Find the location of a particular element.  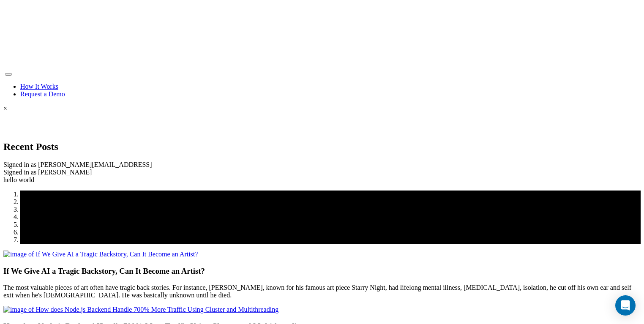

img: image of If We Give AI a Tragic Backstory, Can It Become an Artist? is located at coordinates (100, 254).